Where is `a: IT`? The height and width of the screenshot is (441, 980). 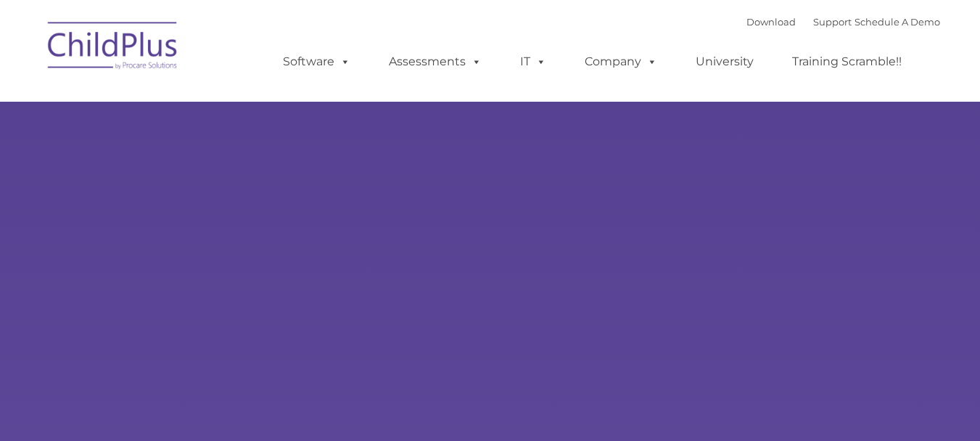
a: IT is located at coordinates (533, 62).